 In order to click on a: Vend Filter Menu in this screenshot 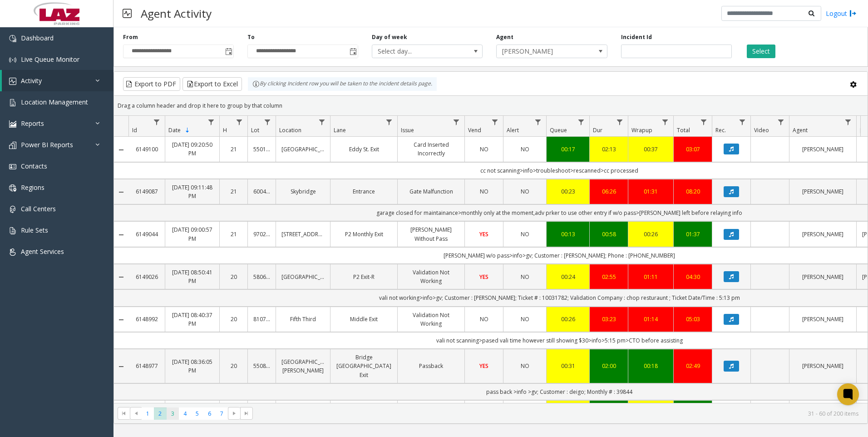, I will do `click(495, 121)`.